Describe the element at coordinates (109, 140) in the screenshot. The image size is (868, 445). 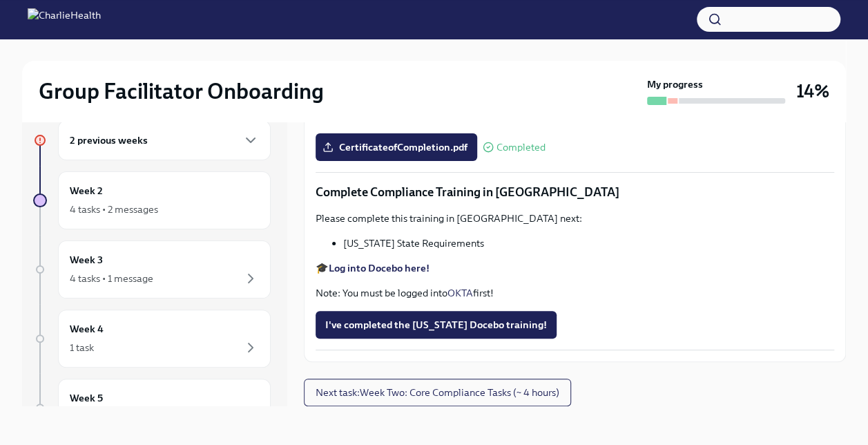
I see `h6: 2 previous weeks` at that location.